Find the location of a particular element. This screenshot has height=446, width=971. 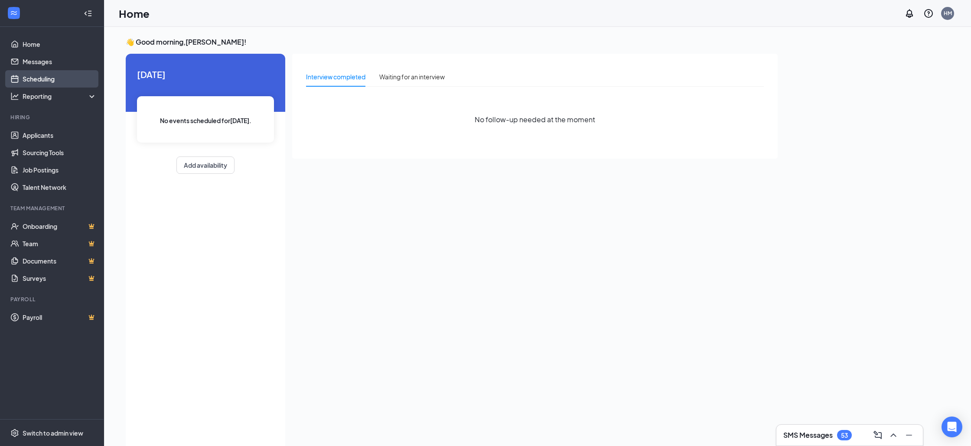

svg: Collapse is located at coordinates (88, 13).